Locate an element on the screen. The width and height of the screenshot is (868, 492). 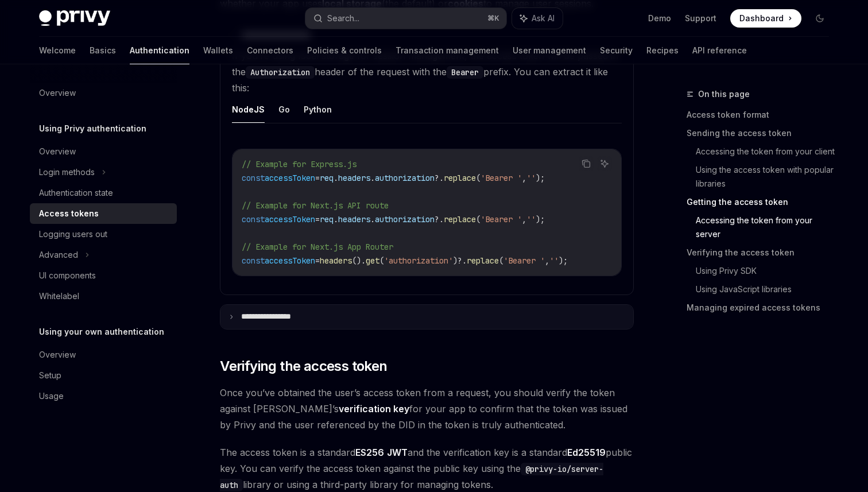
div: Search... is located at coordinates (343, 18).